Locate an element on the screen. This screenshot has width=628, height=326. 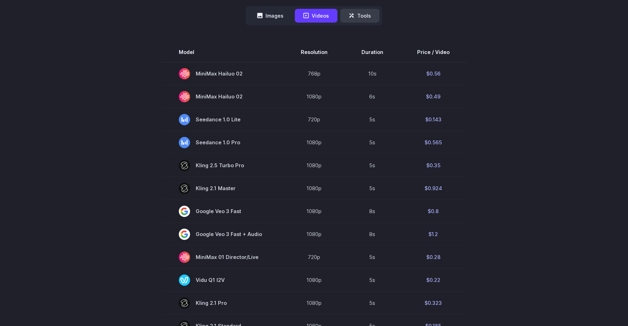
span: Kling 2.5 Turbo Pro is located at coordinates (223, 165).